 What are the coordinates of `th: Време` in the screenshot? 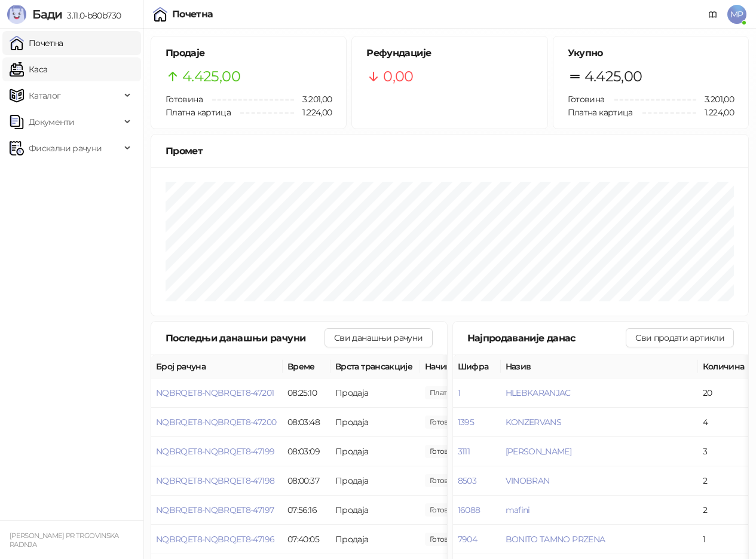 It's located at (306, 366).